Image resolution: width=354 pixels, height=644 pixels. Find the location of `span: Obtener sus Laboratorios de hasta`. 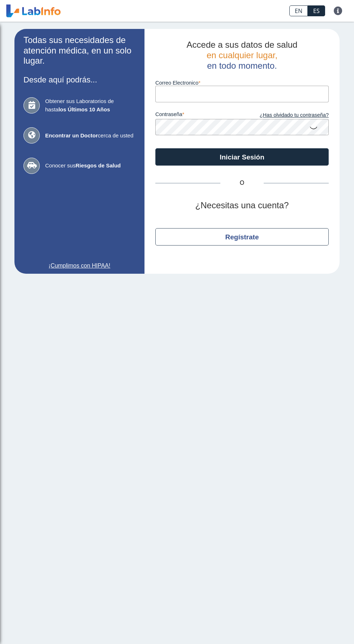

span: Obtener sus Laboratorios de hasta is located at coordinates (91, 105).